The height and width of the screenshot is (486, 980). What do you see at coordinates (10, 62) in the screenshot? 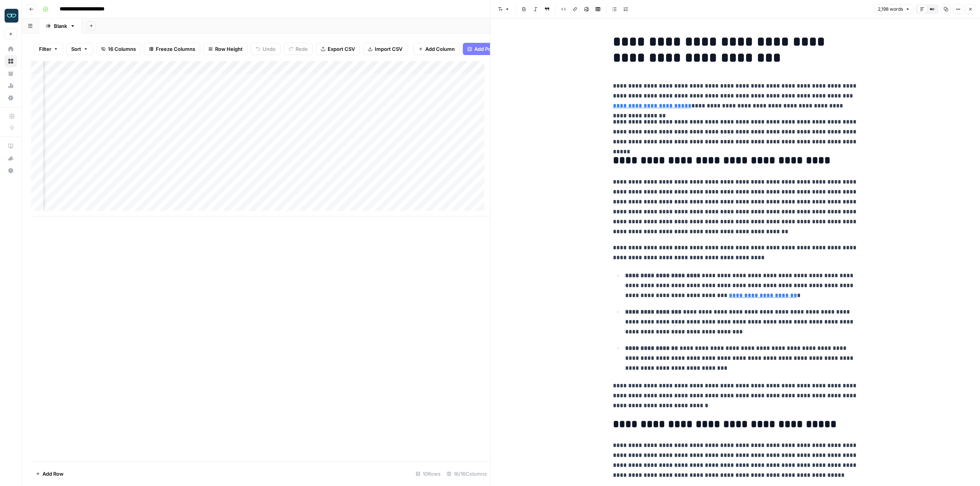
I see `a: Browse` at bounding box center [10, 62].